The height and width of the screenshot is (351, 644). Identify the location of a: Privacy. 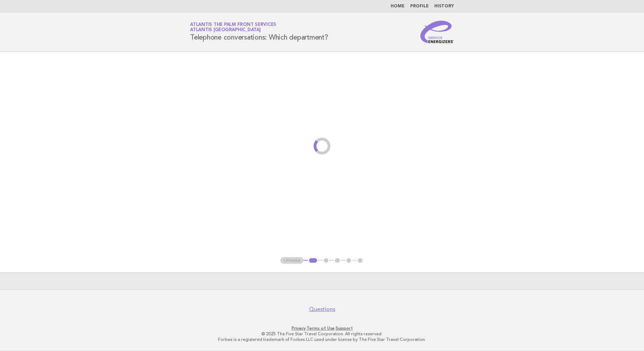
(299, 328).